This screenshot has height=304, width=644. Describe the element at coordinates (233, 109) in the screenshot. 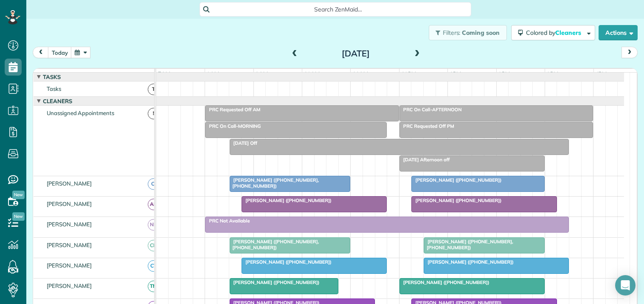

I see `span: PRC Requested Off AM` at that location.